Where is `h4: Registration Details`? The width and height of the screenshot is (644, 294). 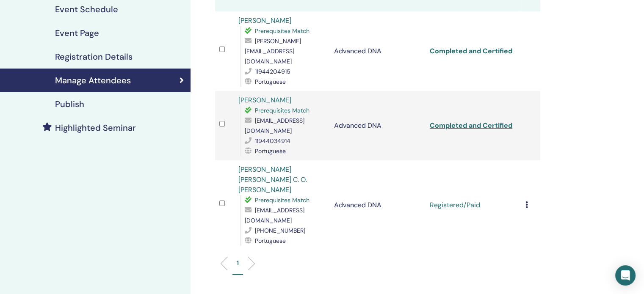 h4: Registration Details is located at coordinates (94, 57).